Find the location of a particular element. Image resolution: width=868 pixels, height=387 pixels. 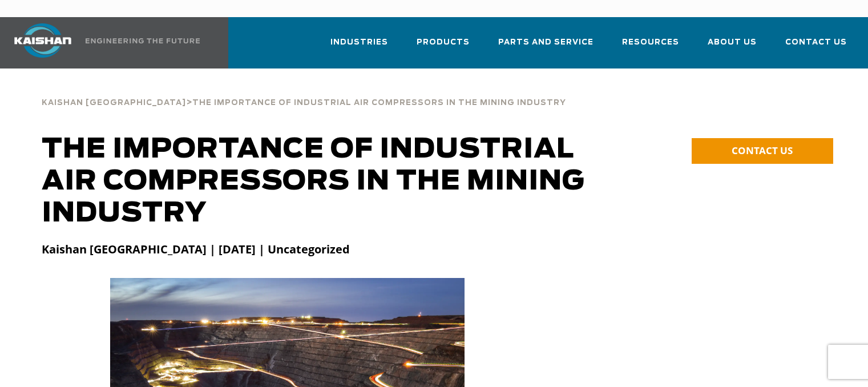

span: CONTACT US is located at coordinates (762, 150).